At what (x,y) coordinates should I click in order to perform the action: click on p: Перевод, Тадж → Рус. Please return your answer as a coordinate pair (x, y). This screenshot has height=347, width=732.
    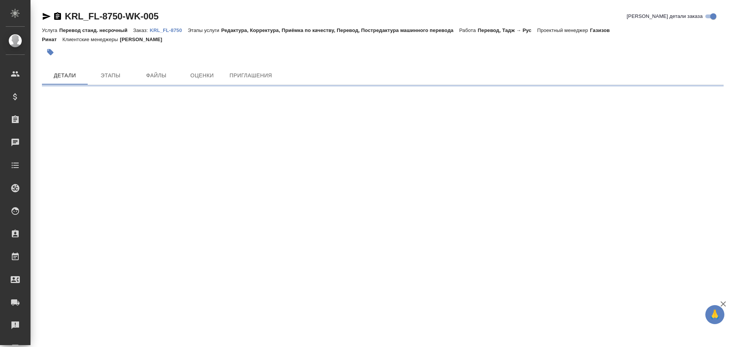
    Looking at the image, I should click on (507, 30).